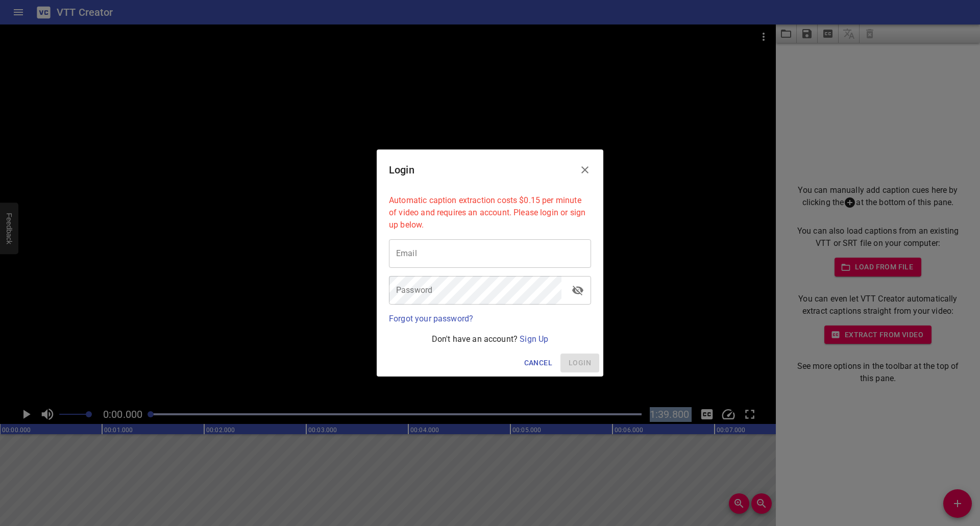 The image size is (980, 526). What do you see at coordinates (538, 363) in the screenshot?
I see `span: Cancel` at bounding box center [538, 363].